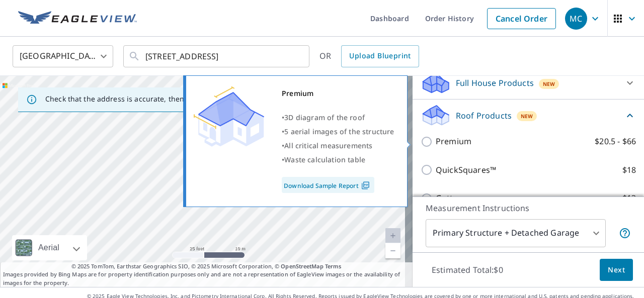 The width and height of the screenshot is (644, 298). I want to click on span: Next, so click(617, 270).